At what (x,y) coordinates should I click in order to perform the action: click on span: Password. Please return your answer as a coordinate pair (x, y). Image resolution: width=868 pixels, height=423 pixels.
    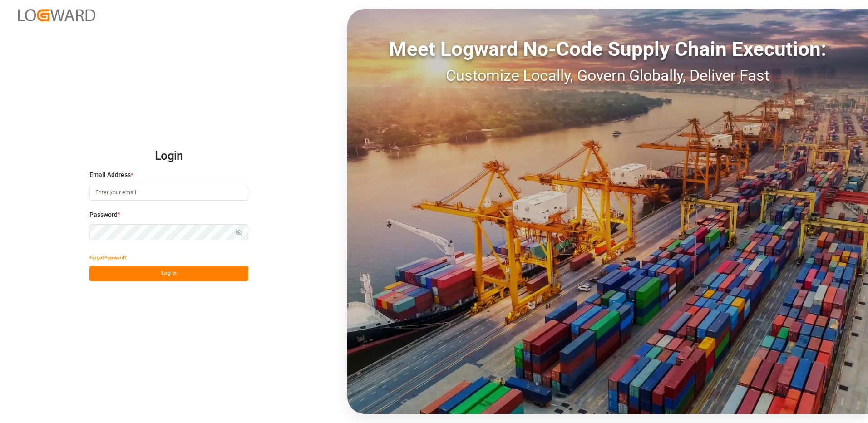
    Looking at the image, I should click on (104, 214).